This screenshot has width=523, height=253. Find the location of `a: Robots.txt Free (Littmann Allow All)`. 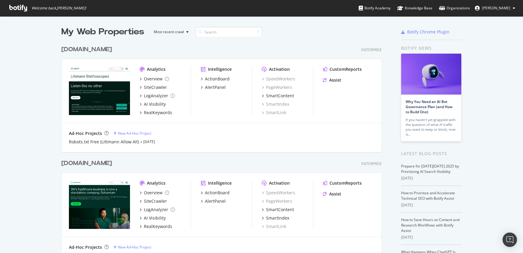

a: Robots.txt Free (Littmann Allow All) is located at coordinates (104, 142).